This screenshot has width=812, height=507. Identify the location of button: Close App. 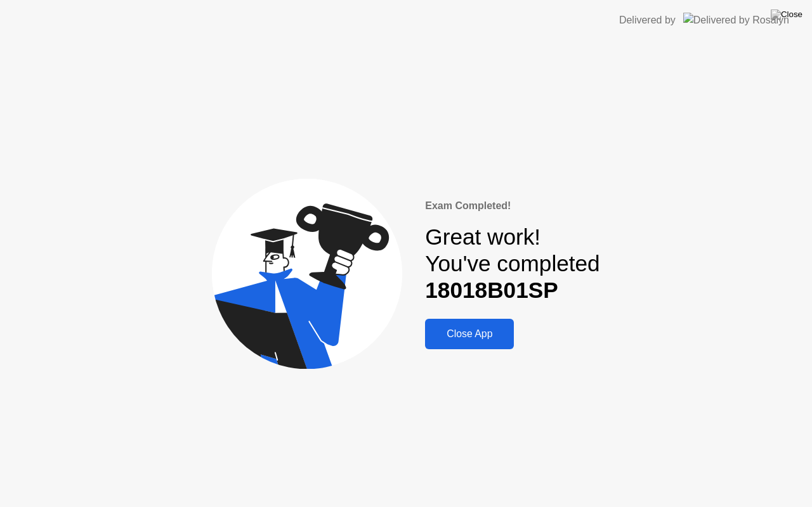
(469, 334).